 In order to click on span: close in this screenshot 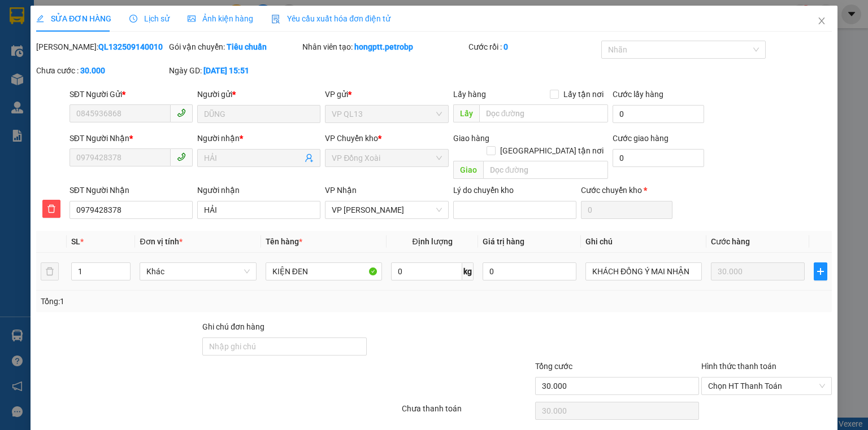, I will do `click(822, 21)`.